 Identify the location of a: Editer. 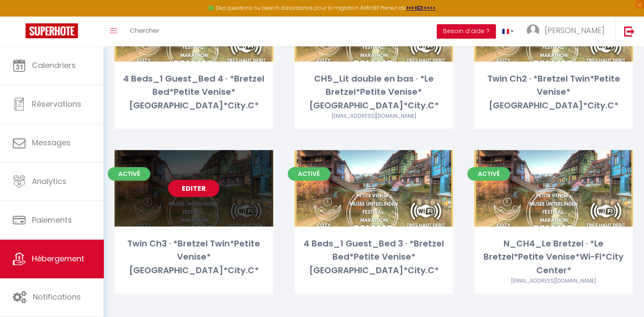
(194, 188).